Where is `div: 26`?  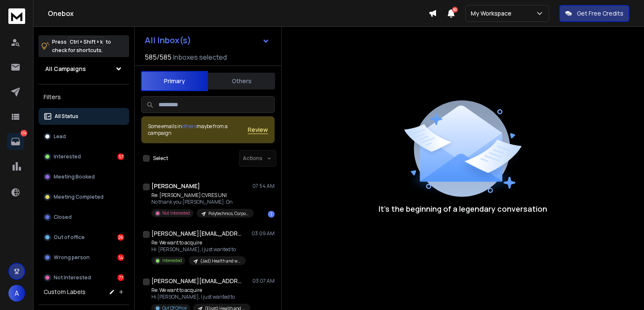
div: 26 is located at coordinates (121, 237).